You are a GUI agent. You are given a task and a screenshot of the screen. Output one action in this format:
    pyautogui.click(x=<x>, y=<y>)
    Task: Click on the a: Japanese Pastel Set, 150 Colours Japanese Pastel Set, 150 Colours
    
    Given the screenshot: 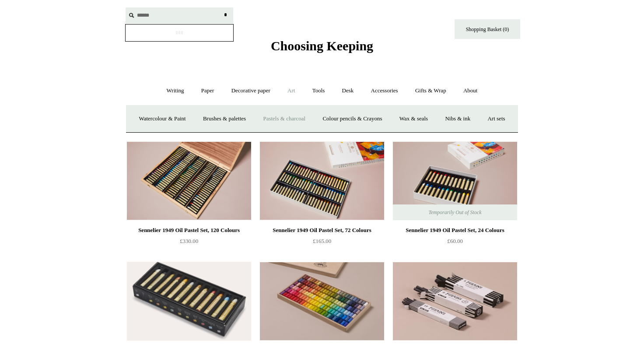 What is the action you would take?
    pyautogui.click(x=322, y=302)
    